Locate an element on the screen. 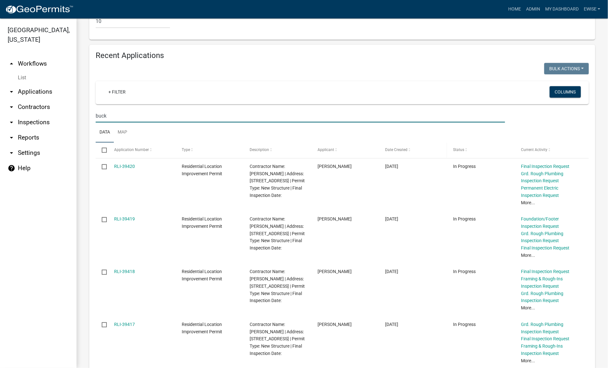  a: Admin is located at coordinates (533, 9).